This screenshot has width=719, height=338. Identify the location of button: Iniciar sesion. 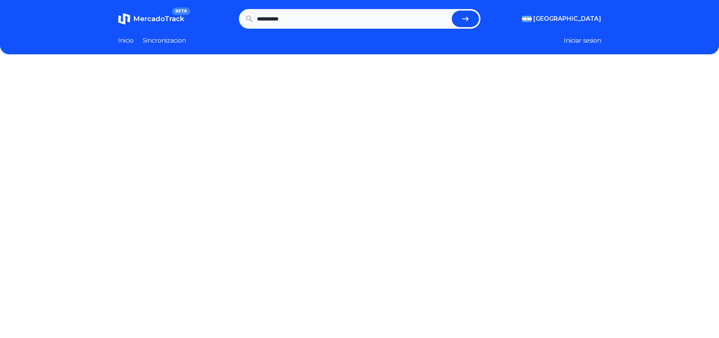
(583, 41).